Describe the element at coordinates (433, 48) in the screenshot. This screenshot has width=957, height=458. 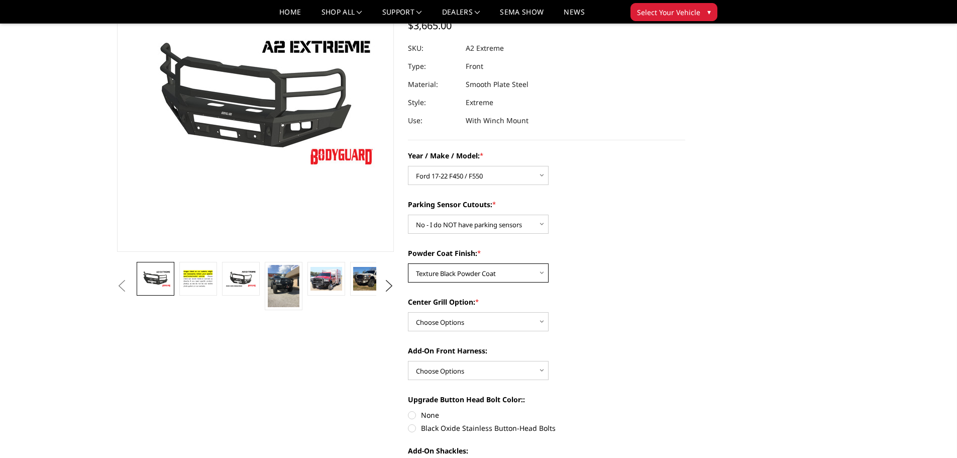
I see `dt: SKU:` at that location.